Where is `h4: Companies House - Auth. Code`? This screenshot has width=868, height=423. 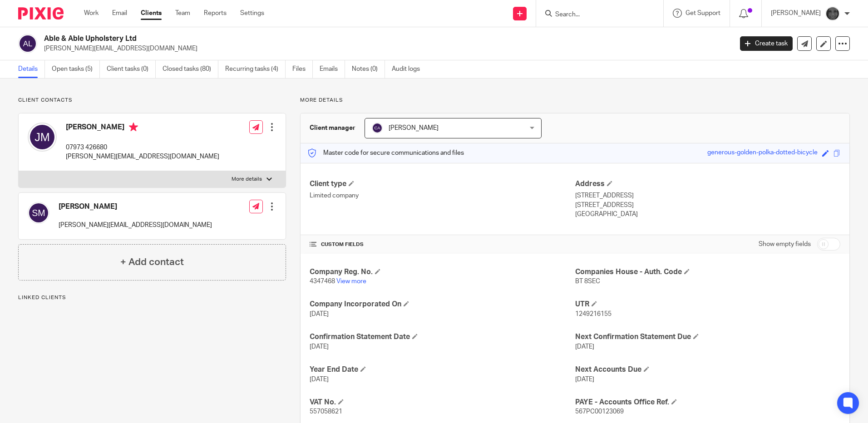 h4: Companies House - Auth. Code is located at coordinates (708, 272).